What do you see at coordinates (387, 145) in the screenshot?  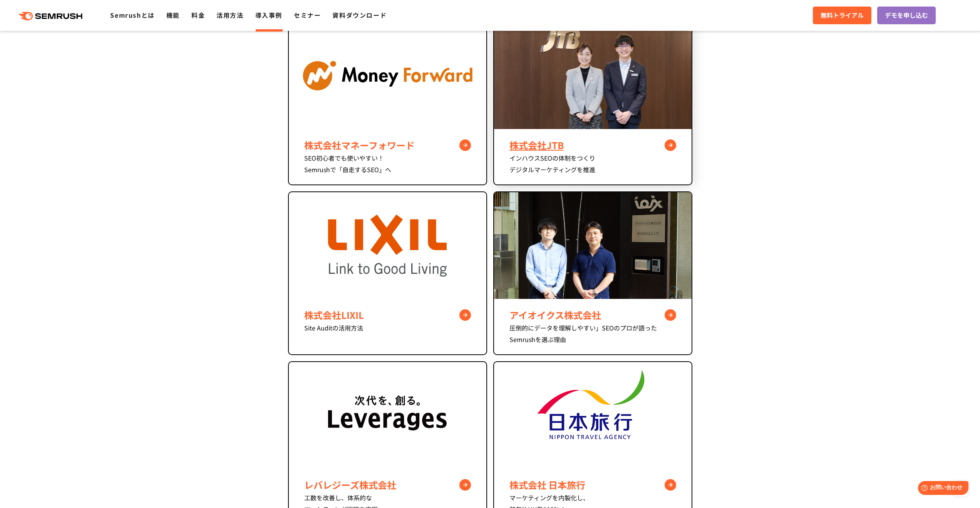 I see `div: 株式会社マネーフォワード` at bounding box center [387, 145].